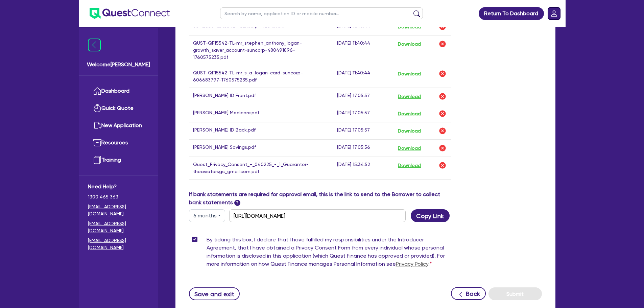  I want to click on img: quest-connect-logo-blue, so click(129, 13).